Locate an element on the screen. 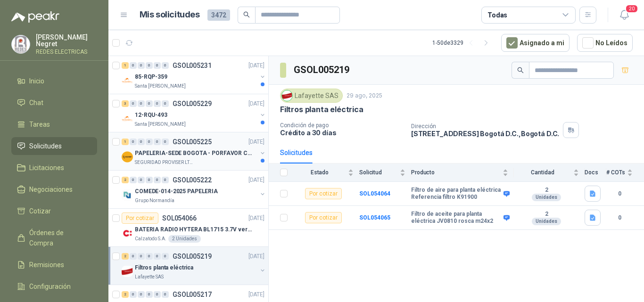 Image resolution: width=644 pixels, height=302 pixels. p: GSOL005217 is located at coordinates (192, 294).